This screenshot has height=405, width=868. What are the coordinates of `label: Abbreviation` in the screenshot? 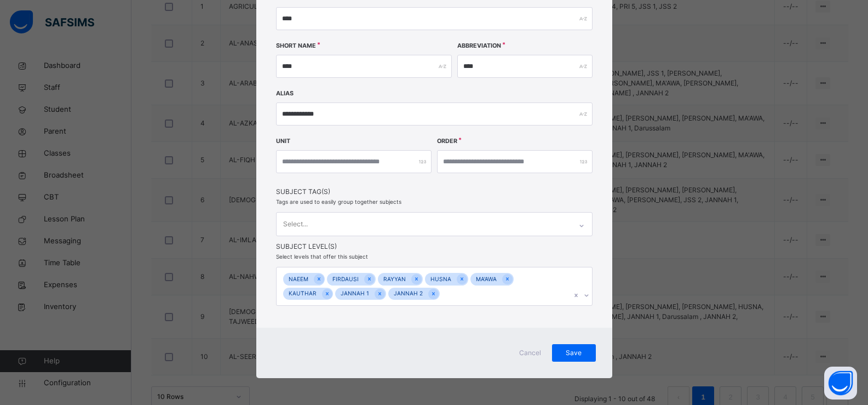 It's located at (480, 46).